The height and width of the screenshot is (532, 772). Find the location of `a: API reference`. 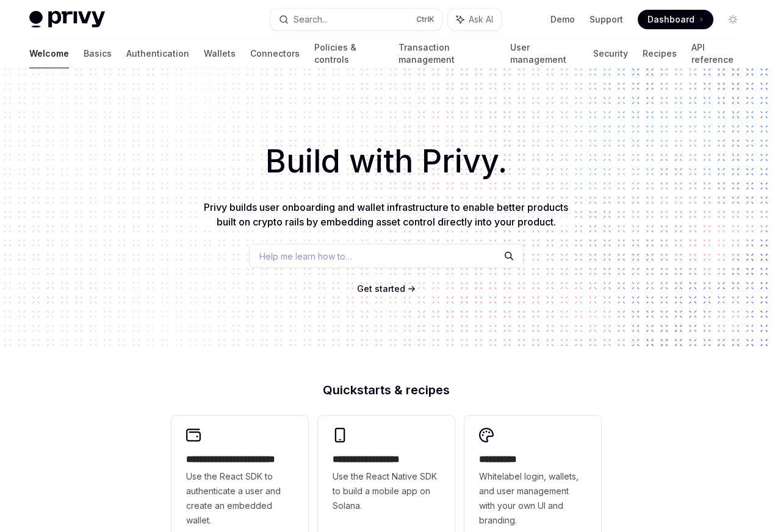

a: API reference is located at coordinates (716, 54).